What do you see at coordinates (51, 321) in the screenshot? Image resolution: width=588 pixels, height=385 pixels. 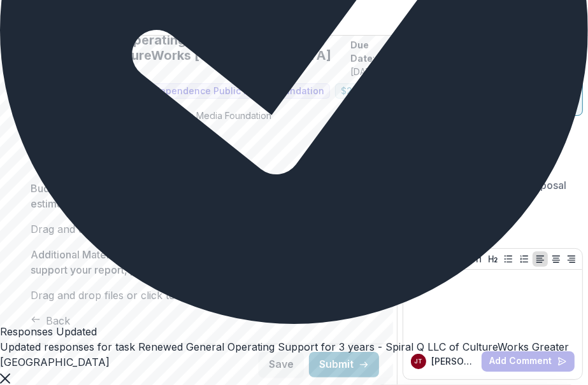 I see `button: Back` at bounding box center [51, 321].